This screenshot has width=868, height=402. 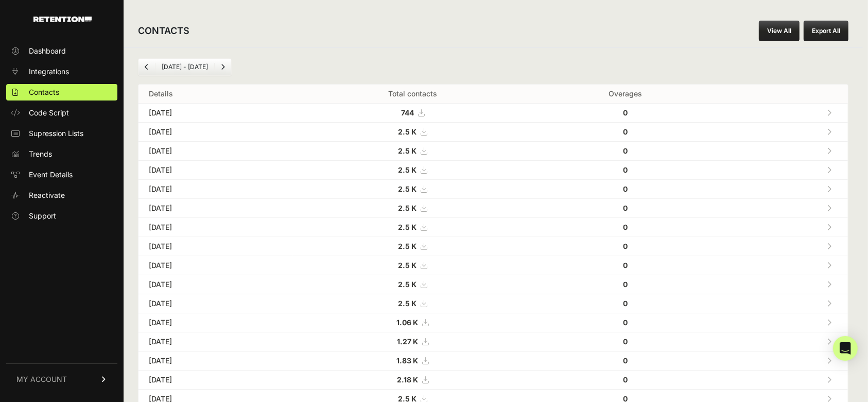 What do you see at coordinates (223, 67) in the screenshot?
I see `a: Next` at bounding box center [223, 67].